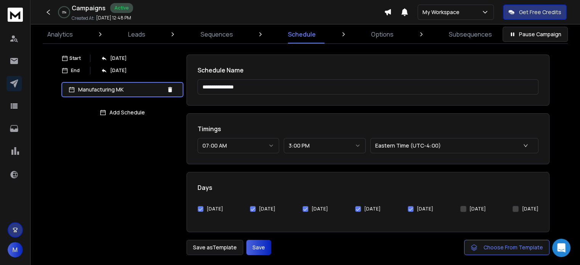 This screenshot has width=580, height=265. What do you see at coordinates (540, 12) in the screenshot?
I see `p: Get Free Credits` at bounding box center [540, 12].